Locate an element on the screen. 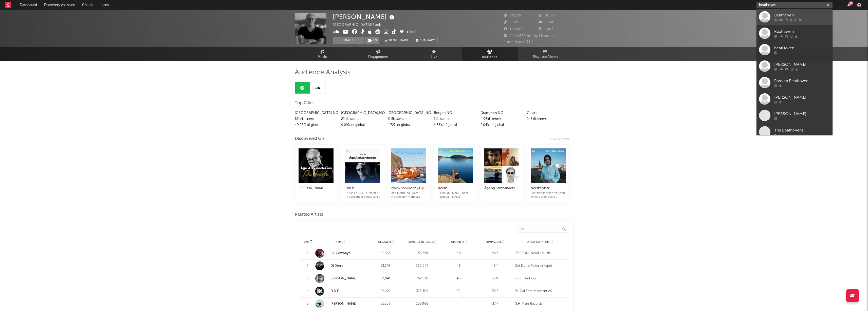  div: 4.96k listeners is located at coordinates (502, 119).